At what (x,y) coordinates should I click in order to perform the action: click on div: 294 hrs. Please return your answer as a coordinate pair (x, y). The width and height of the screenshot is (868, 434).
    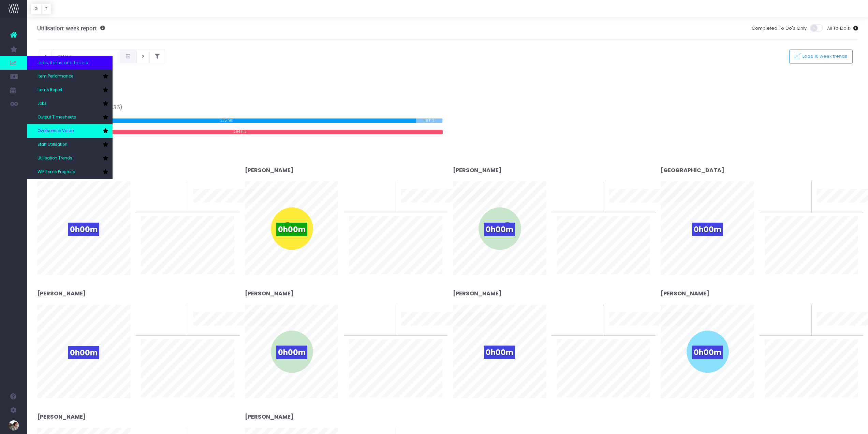
    Looking at the image, I should click on (239, 132).